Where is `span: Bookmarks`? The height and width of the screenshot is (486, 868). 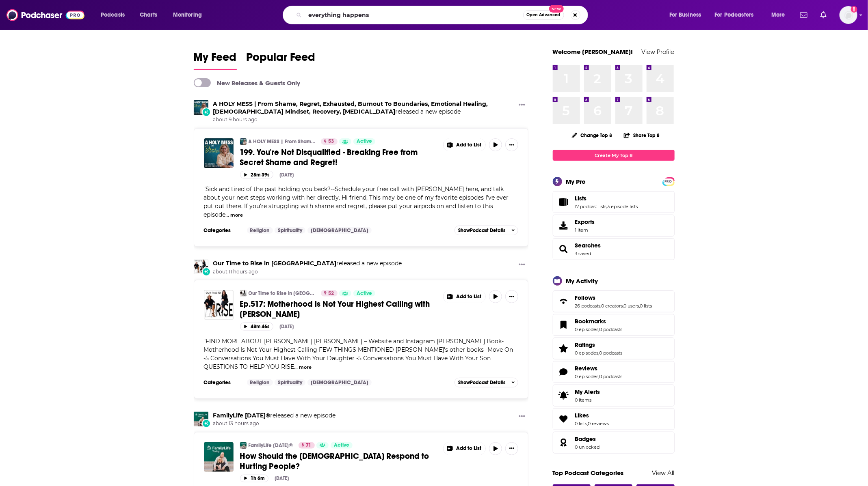
span: Bookmarks is located at coordinates (614, 325).